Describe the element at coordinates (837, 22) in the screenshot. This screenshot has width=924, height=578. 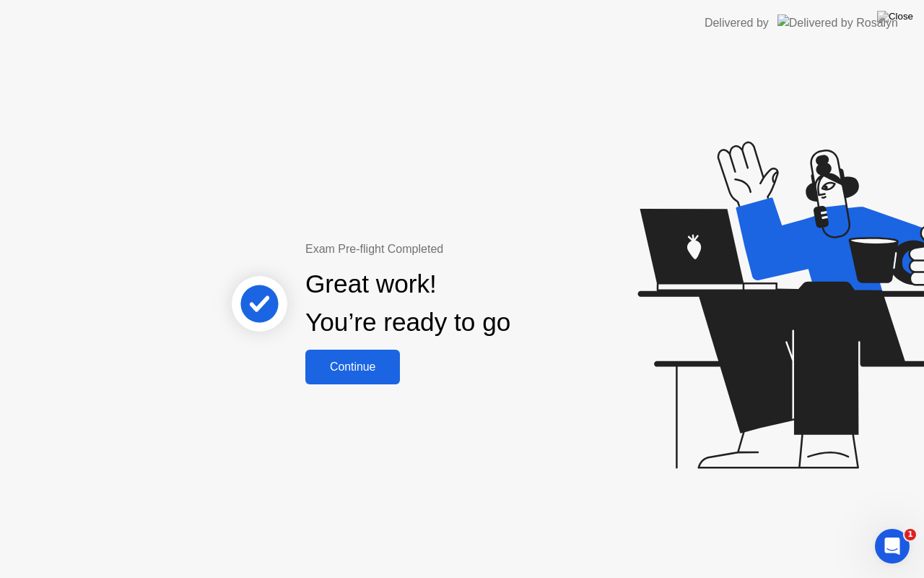
I see `img: Delivered by Rosalyn` at that location.